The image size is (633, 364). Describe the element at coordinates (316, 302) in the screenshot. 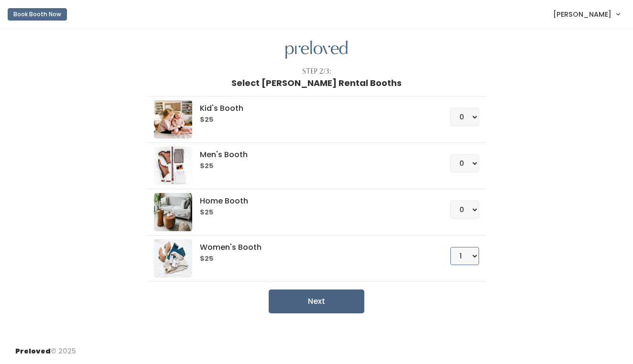

I see `button: Next` at that location.